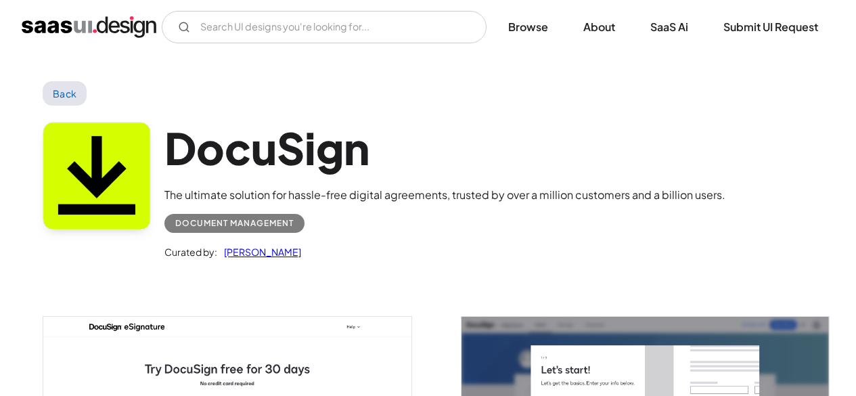  I want to click on div: Curated by:, so click(191, 252).